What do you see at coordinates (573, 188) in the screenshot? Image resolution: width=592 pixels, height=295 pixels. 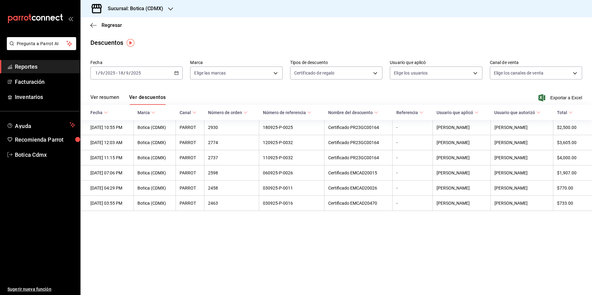 I see `th: $770.00` at bounding box center [573, 188].